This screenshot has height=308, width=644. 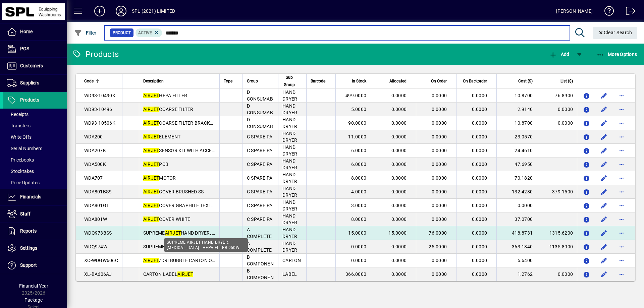 What do you see at coordinates (167, 219) in the screenshot?
I see `span: COVER WHITE` at bounding box center [167, 219].